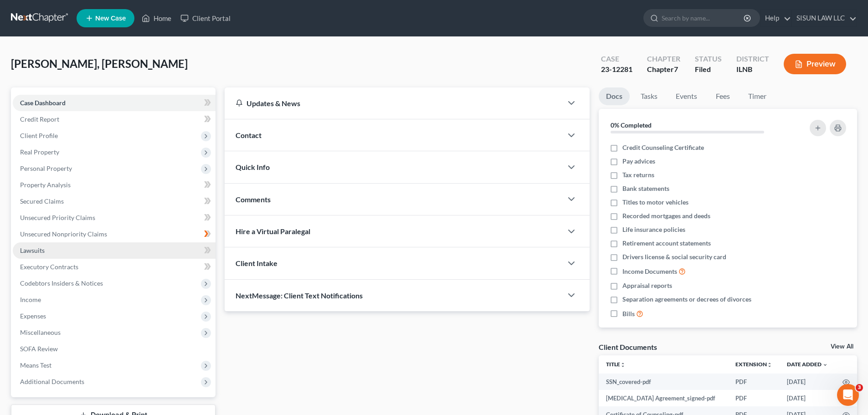 The width and height of the screenshot is (868, 415). What do you see at coordinates (393, 103) in the screenshot?
I see `div: Updates & News` at bounding box center [393, 103].